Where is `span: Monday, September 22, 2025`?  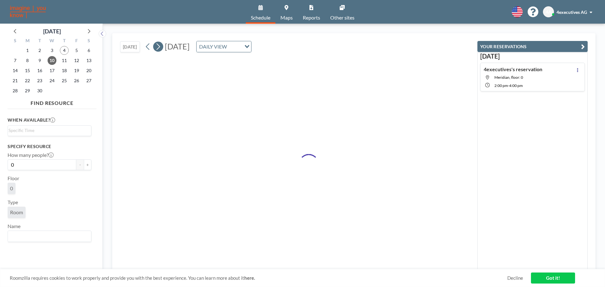 span: Monday, September 22, 2025 is located at coordinates (27, 81).